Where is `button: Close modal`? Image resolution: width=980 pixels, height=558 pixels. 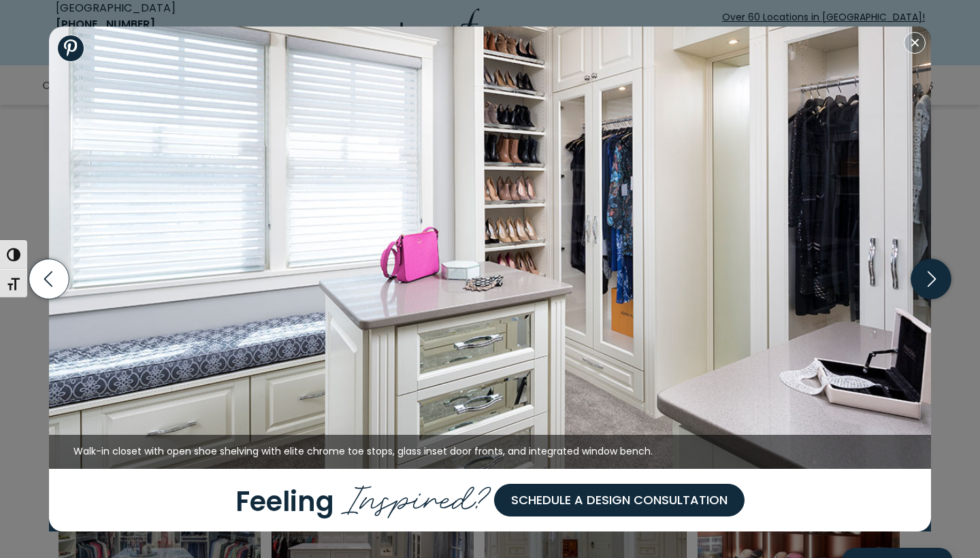
button: Close modal is located at coordinates (915, 43).